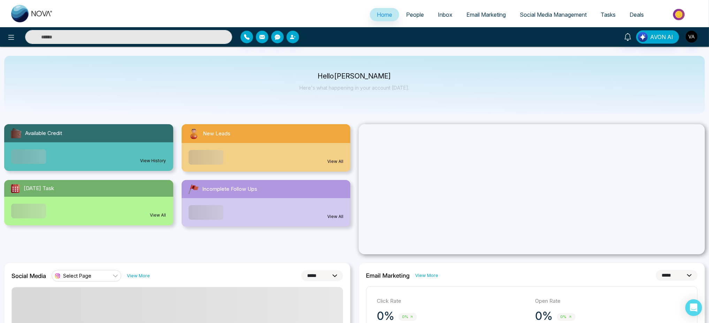  Describe the element at coordinates (57, 276) in the screenshot. I see `img: instagram` at that location.